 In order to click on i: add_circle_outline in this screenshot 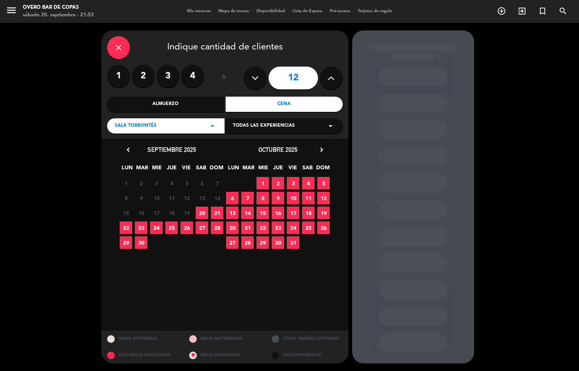, I will do `click(502, 11)`.